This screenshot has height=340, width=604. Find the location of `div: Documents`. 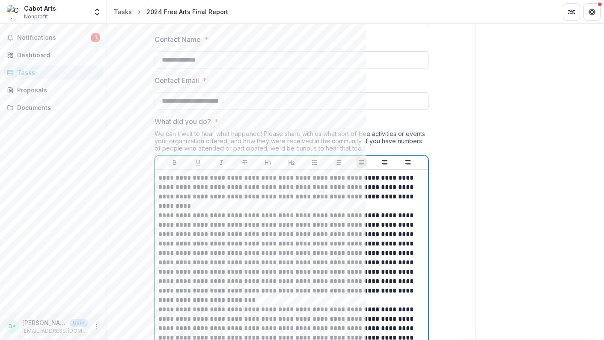

div: Documents is located at coordinates (56, 107).